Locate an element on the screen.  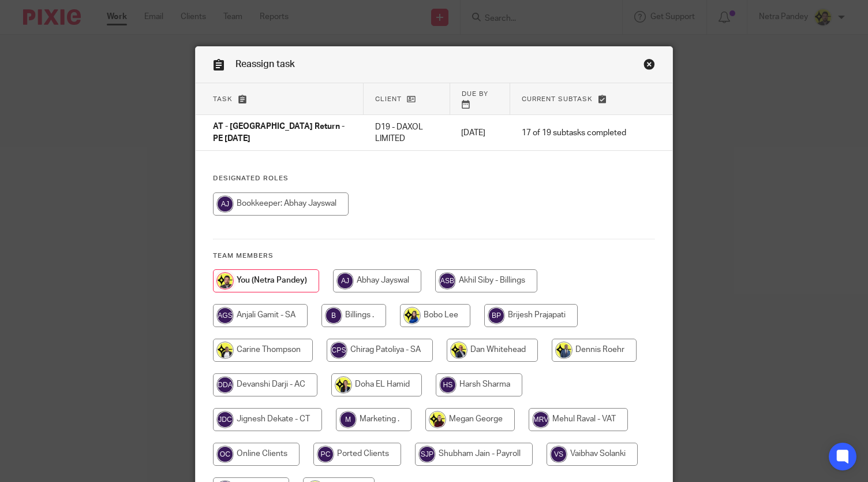
span: Task is located at coordinates (223, 99).